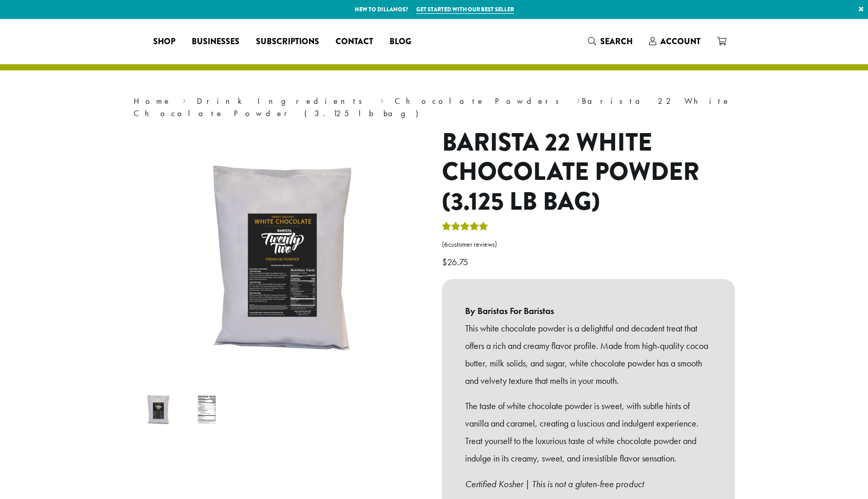 The width and height of the screenshot is (868, 499). What do you see at coordinates (588, 245) in the screenshot?
I see `a: (6customer reviews)` at bounding box center [588, 245].